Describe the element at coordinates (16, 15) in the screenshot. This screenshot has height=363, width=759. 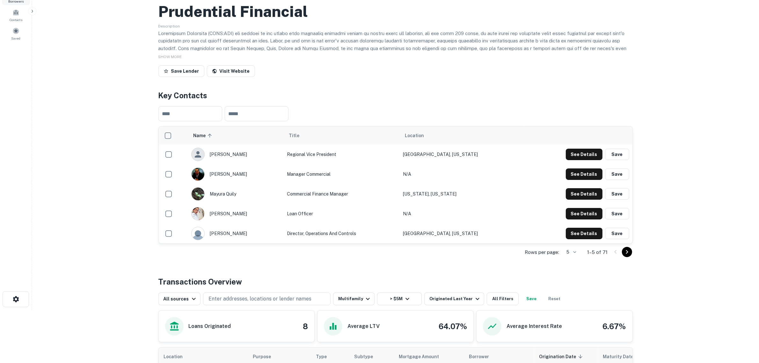
I see `div: Contacts` at that location.